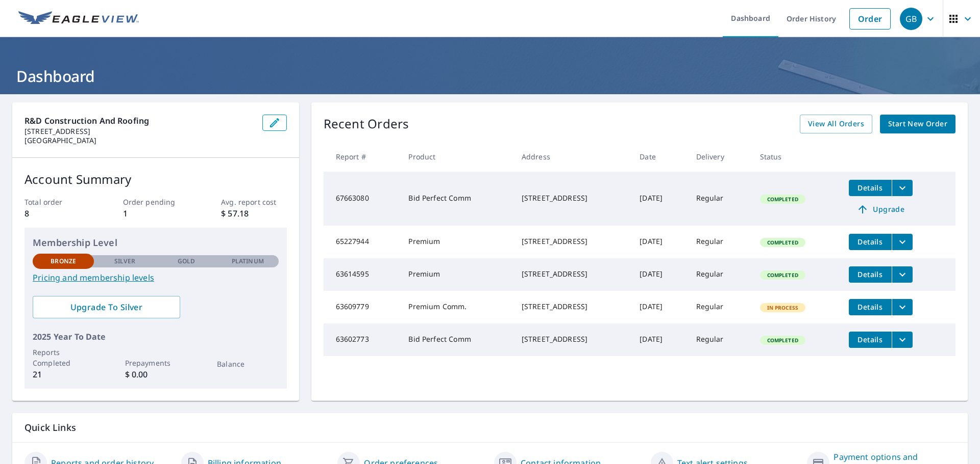  What do you see at coordinates (490, 427) in the screenshot?
I see `p: Quick Links` at bounding box center [490, 427].